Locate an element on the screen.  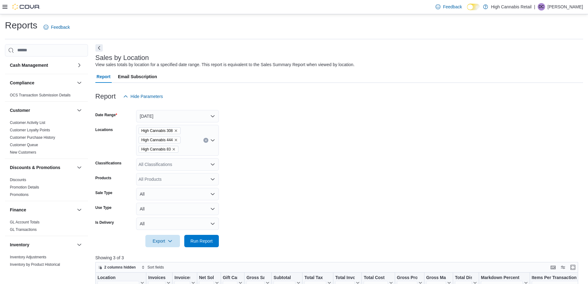
div: Net Sold is located at coordinates (207, 278).